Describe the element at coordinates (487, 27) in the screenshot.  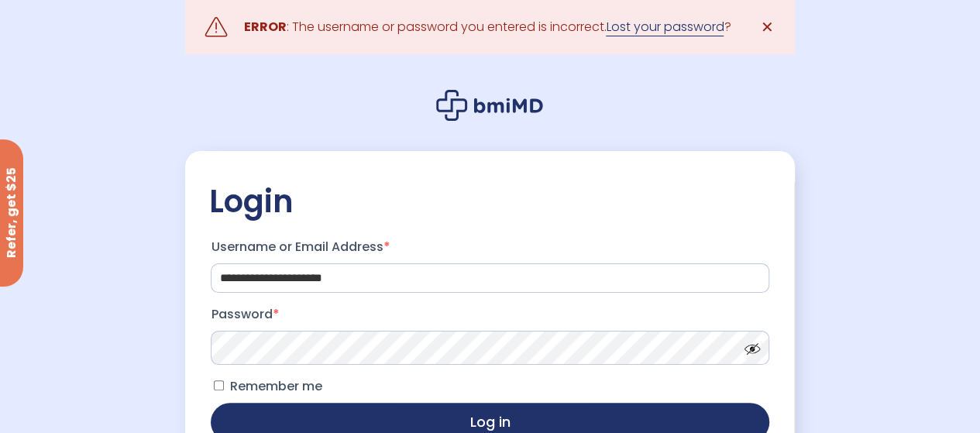
I see `div: : The username or password you entered is incorrect. ?` at that location.